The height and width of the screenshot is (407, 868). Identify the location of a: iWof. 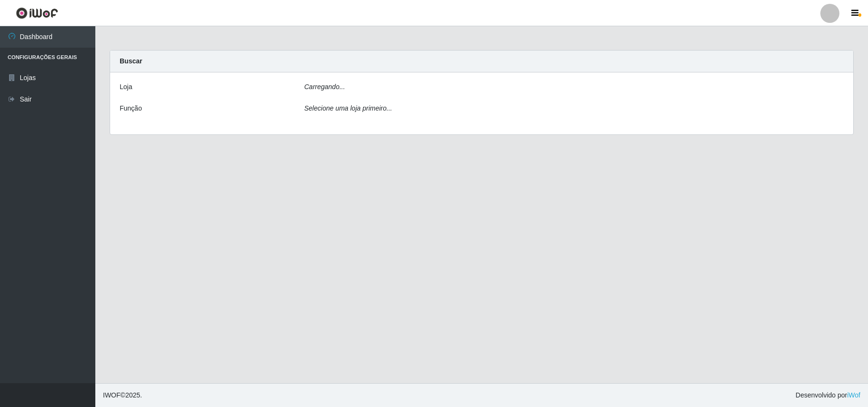
(854, 395).